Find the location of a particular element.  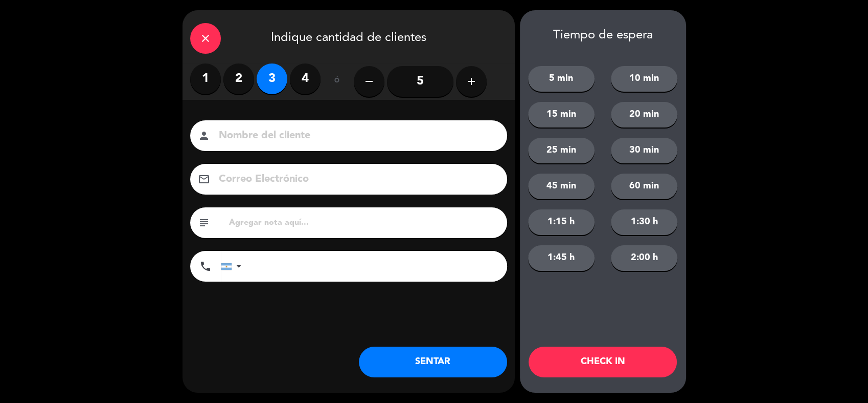

input: Correo Electrónico is located at coordinates (356, 179).